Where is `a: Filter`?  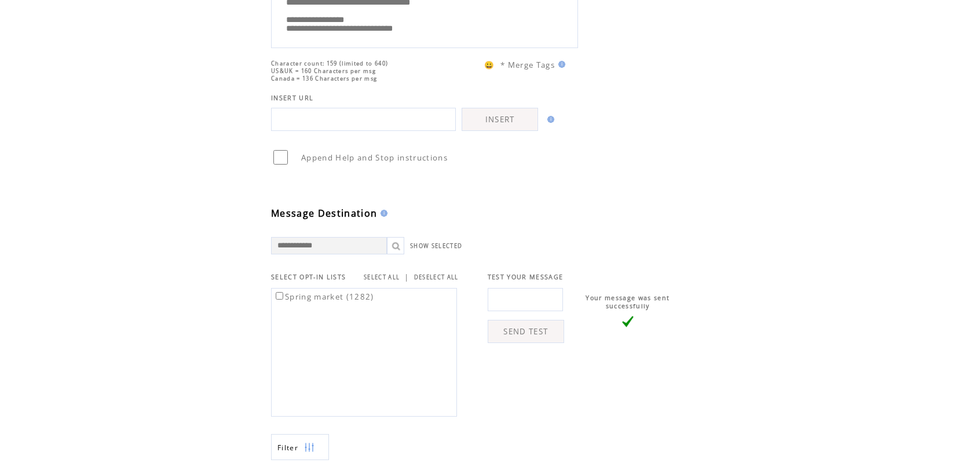 a: Filter is located at coordinates (300, 447).